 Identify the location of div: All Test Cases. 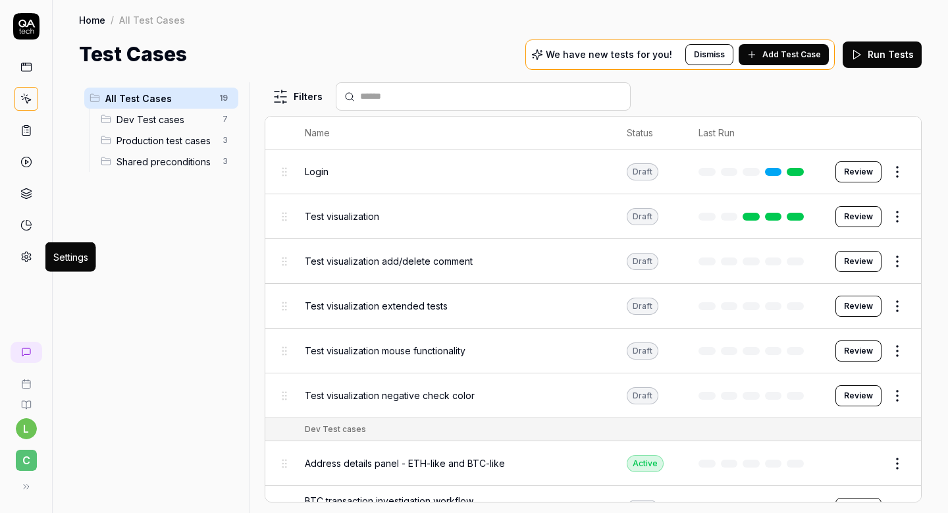
(152, 20).